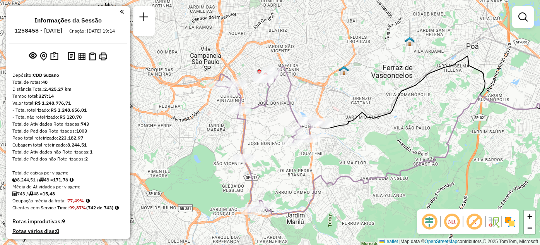 This screenshot has height=245, width=540. Describe the element at coordinates (85, 123) in the screenshot. I see `strong: 743` at that location.